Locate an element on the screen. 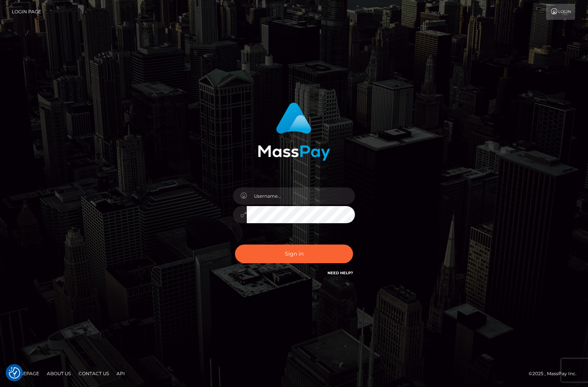 Image resolution: width=588 pixels, height=387 pixels. a: Contact Us is located at coordinates (94, 373).